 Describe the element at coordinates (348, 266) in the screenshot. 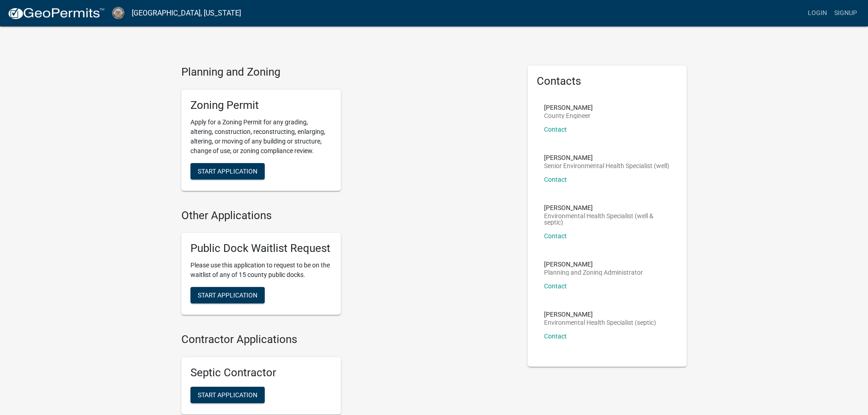

I see `wm-workflow-list-section: Other Applications` at that location.